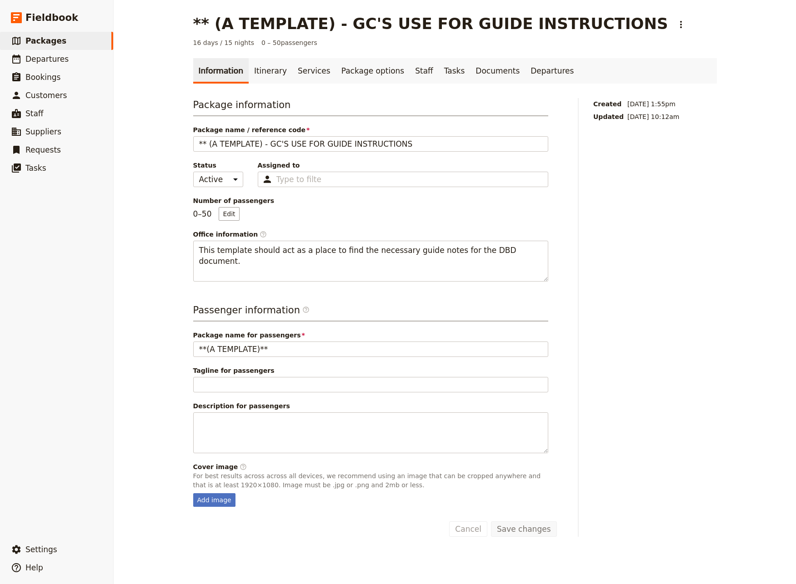 This screenshot has height=584, width=796. What do you see at coordinates (403, 165) in the screenshot?
I see `span: Assigned to` at bounding box center [403, 165].